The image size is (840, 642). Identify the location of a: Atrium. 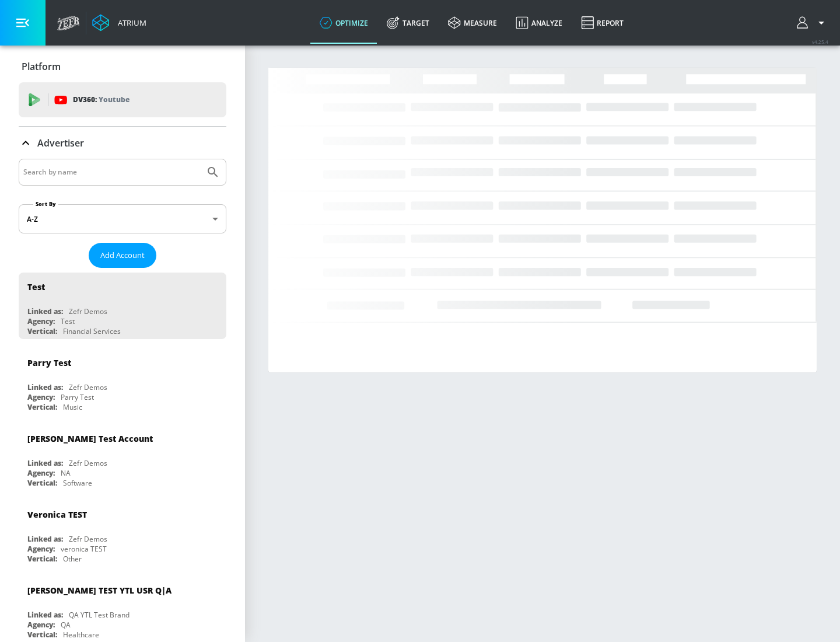
(119, 23).